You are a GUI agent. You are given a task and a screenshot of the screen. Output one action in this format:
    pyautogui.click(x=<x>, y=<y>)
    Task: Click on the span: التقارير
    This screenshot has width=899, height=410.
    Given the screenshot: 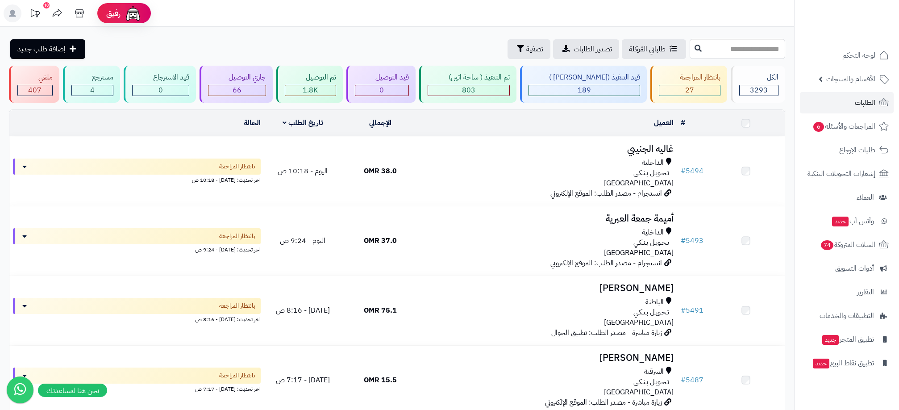 What is the action you would take?
    pyautogui.click(x=866, y=292)
    